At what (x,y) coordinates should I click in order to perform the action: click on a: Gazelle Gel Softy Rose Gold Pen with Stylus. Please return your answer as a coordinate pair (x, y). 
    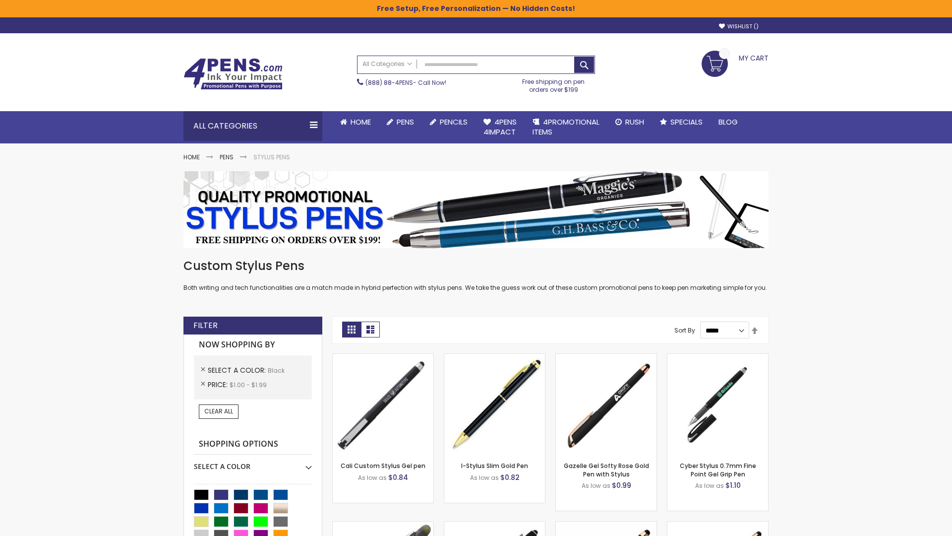
    Looking at the image, I should click on (607, 469).